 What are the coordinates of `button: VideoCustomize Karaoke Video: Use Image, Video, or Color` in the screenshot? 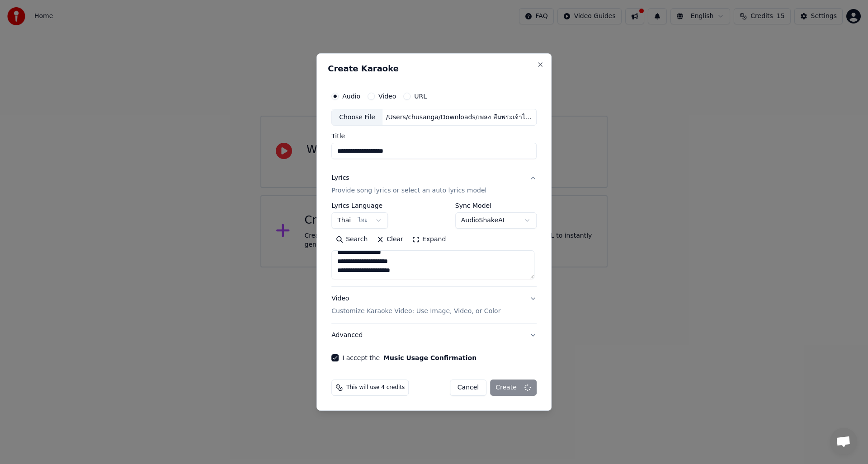 It's located at (434, 305).